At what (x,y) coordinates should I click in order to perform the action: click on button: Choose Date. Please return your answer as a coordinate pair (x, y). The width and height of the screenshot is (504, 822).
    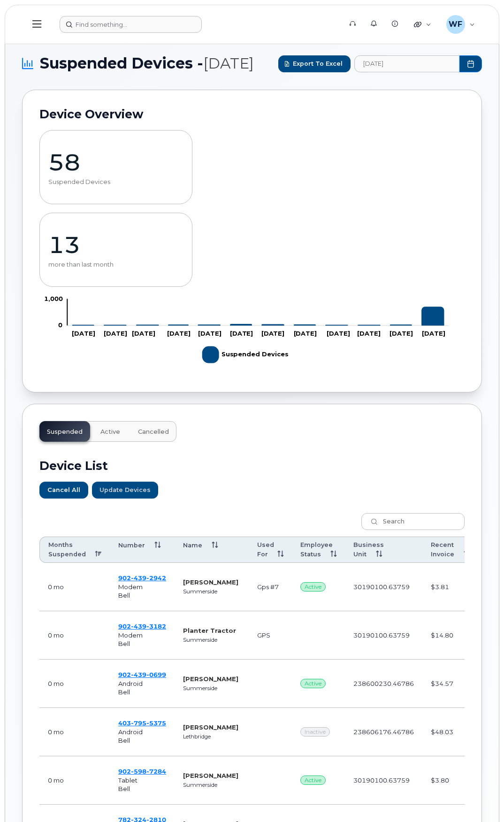
    Looking at the image, I should click on (471, 64).